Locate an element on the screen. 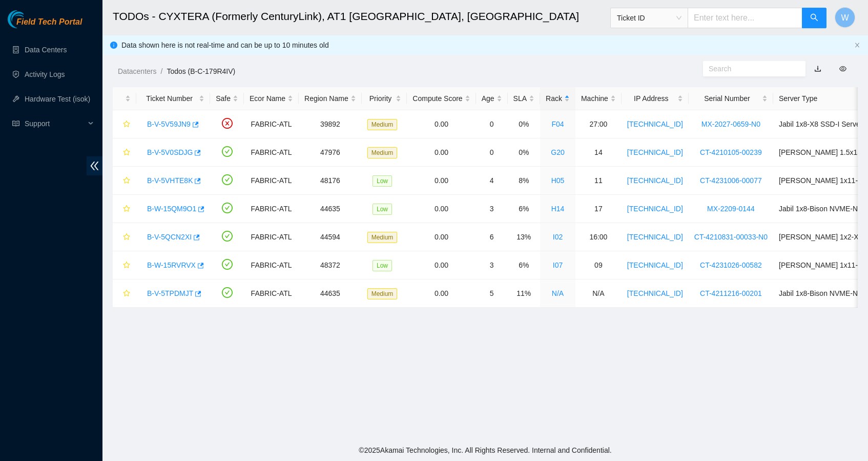 Image resolution: width=868 pixels, height=461 pixels. span: eye is located at coordinates (843, 69).